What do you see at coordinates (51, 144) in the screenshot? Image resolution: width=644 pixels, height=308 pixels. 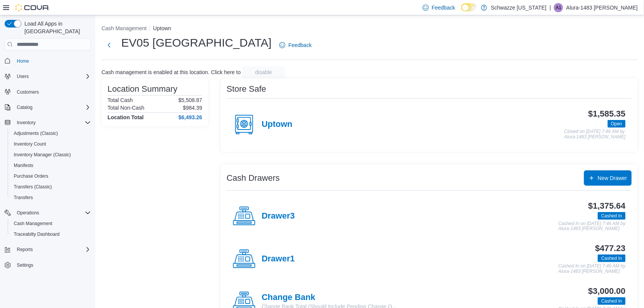 I see `button: Inventory Count` at bounding box center [51, 144].